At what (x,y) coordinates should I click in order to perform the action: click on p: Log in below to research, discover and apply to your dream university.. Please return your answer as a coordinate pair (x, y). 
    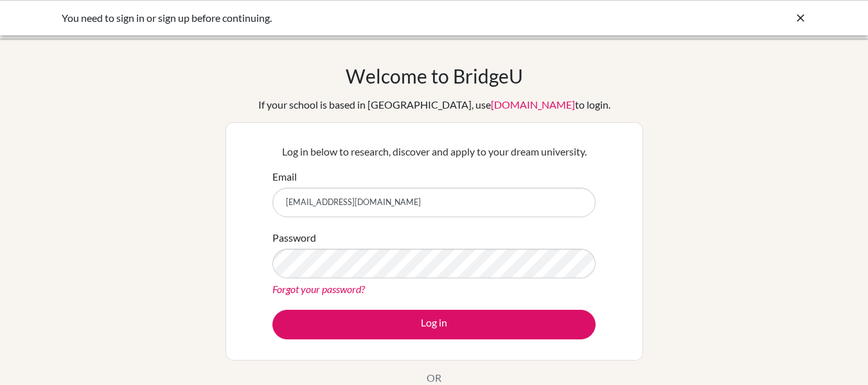
    Looking at the image, I should click on (433, 152).